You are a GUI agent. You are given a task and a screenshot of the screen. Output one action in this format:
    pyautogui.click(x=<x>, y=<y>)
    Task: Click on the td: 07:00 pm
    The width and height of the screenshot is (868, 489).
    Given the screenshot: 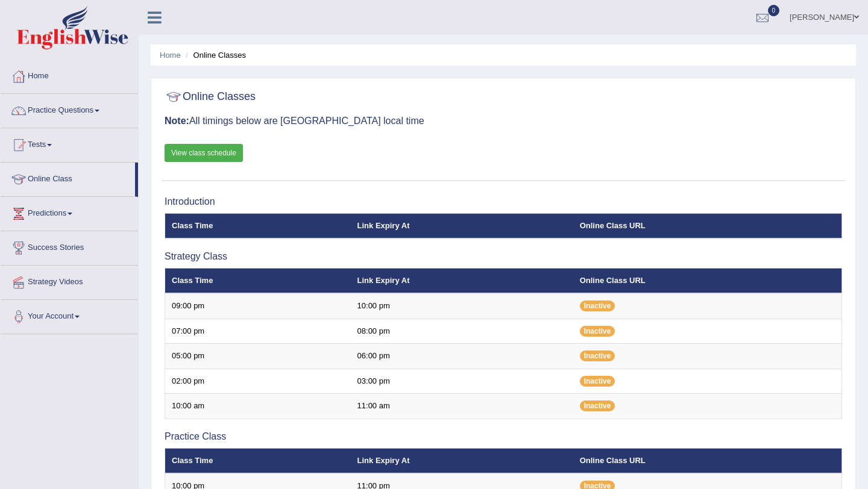 What is the action you would take?
    pyautogui.click(x=258, y=331)
    